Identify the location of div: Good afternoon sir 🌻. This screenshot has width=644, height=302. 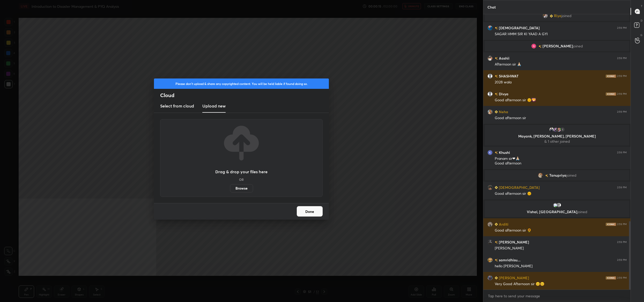
(561, 230).